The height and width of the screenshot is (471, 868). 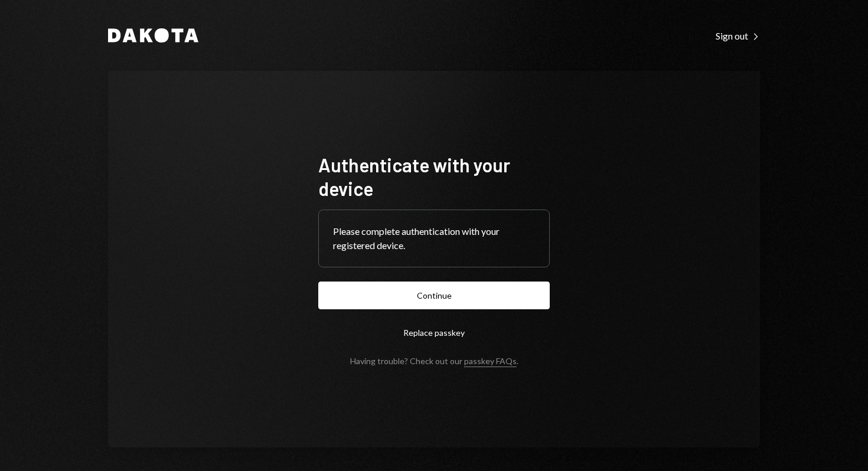 I want to click on button: Replace passkey, so click(x=434, y=332).